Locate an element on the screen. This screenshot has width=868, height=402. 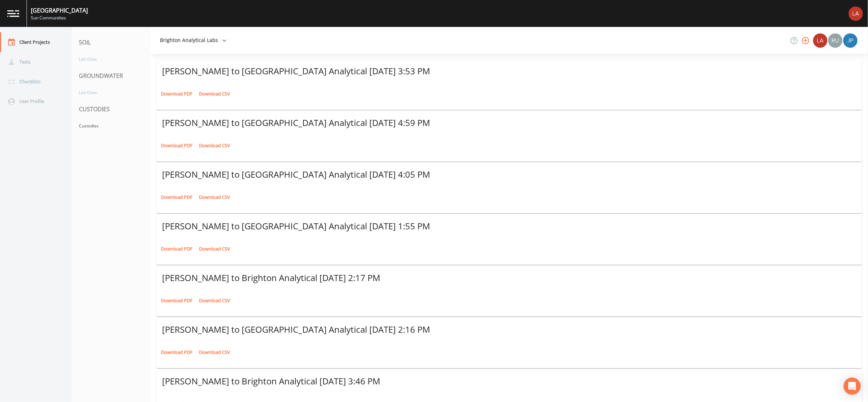
img: logo is located at coordinates (13, 13).